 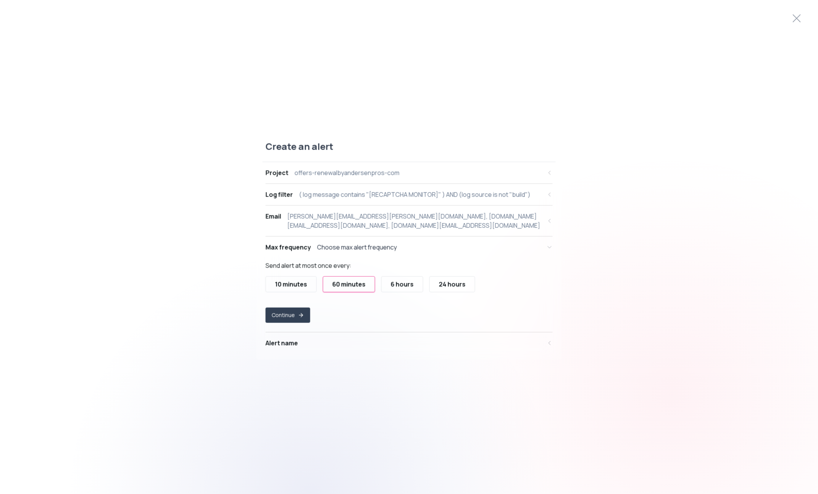 What do you see at coordinates (273, 216) in the screenshot?
I see `div: Email` at bounding box center [273, 216].